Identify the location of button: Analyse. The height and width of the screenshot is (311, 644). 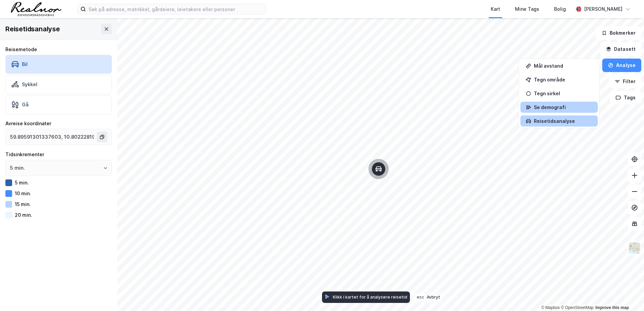
(622, 65).